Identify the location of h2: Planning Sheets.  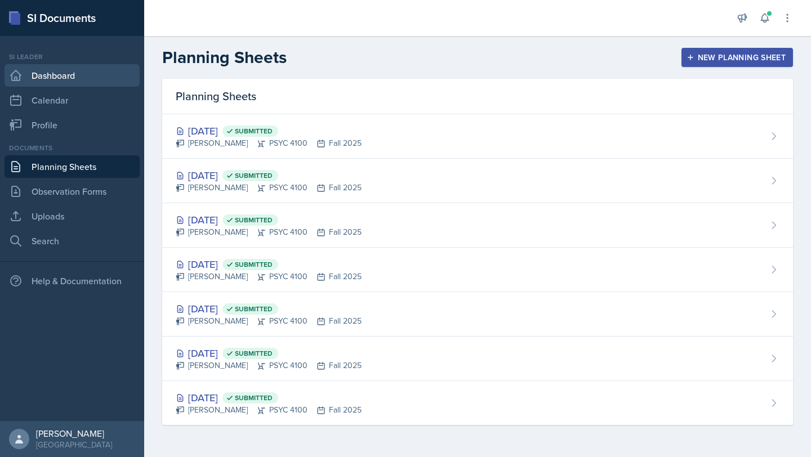
(224, 57).